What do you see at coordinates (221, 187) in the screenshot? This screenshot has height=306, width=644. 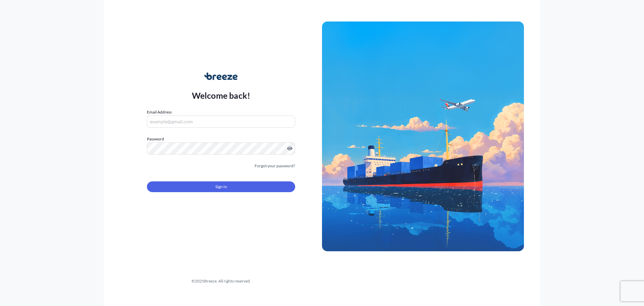 I see `span: Sign In` at bounding box center [221, 187].